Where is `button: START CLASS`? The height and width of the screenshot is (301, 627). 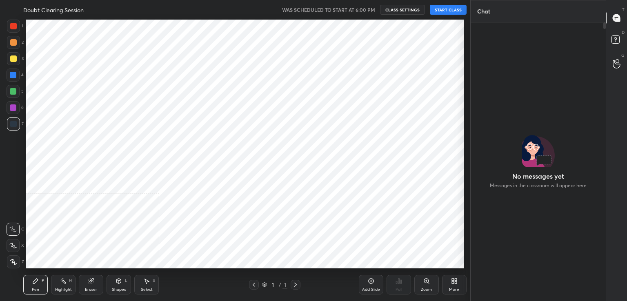
button: START CLASS is located at coordinates (449, 10).